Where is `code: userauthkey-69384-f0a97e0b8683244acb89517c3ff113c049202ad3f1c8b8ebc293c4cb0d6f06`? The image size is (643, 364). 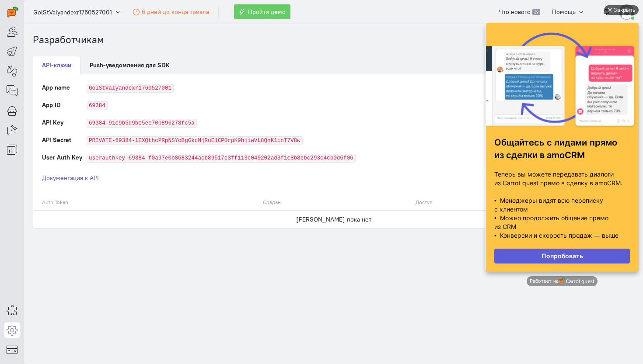
code: userauthkey-69384-f0a97e0b8683244acb89517c3ff113c049202ad3f1c8b8ebc293c4cb0d6f06 is located at coordinates (221, 158).